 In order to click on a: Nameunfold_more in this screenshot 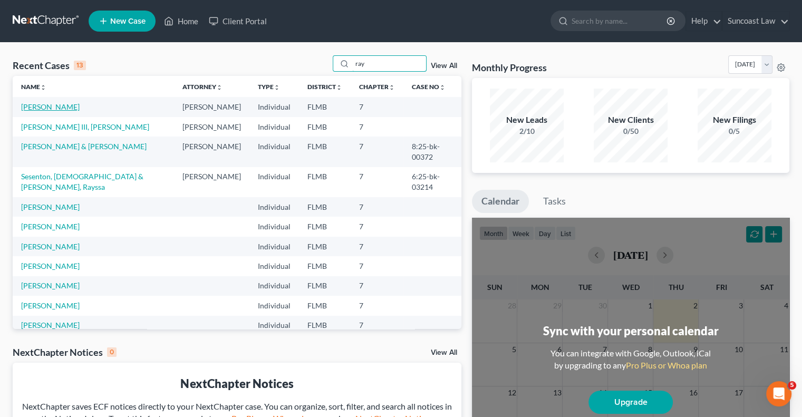, I will do `click(34, 86)`.